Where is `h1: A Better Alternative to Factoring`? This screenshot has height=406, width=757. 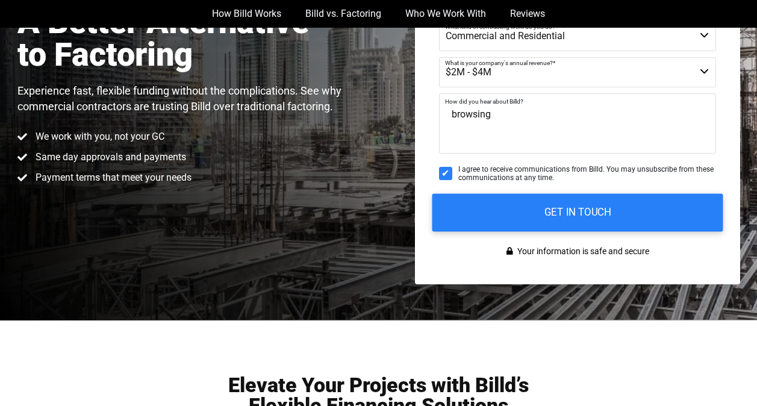
h1: A Better Alternative to Factoring is located at coordinates (163, 39).